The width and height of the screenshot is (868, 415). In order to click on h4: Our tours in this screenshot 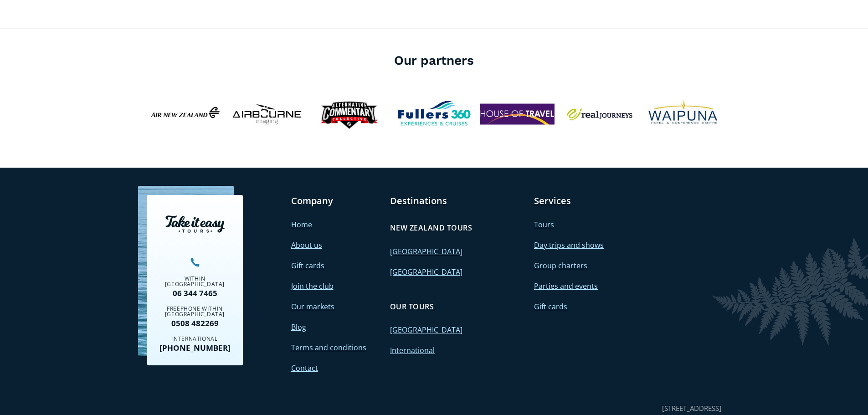, I will do `click(412, 307)`.